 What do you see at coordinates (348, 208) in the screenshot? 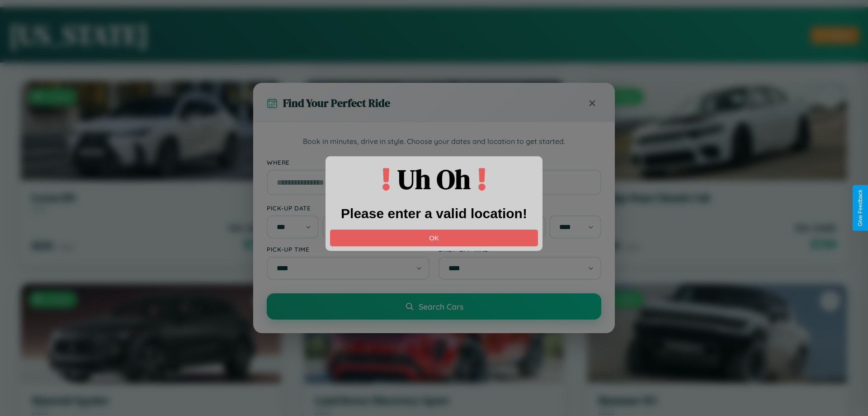
I see `label: Pick-up Date` at bounding box center [348, 208].